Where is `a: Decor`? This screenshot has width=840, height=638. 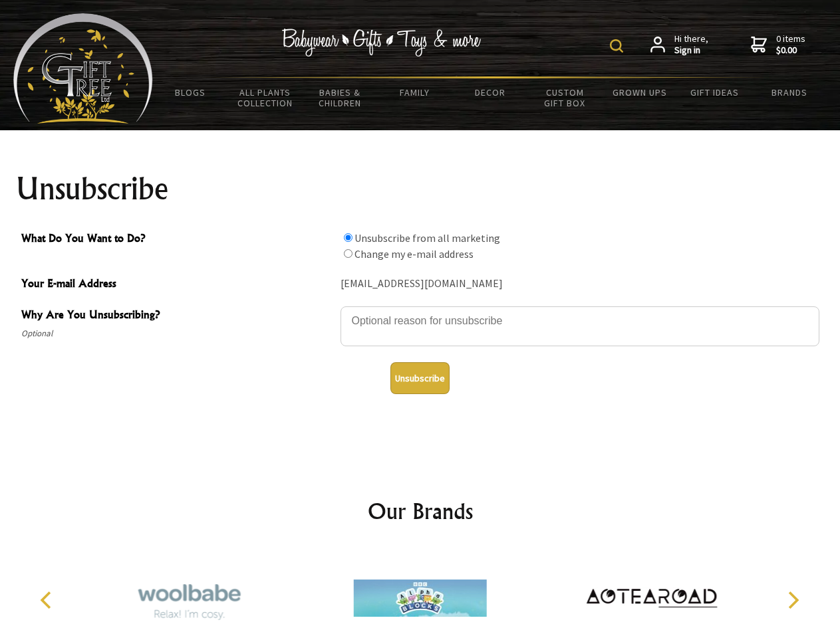
a: Decor is located at coordinates (489, 92).